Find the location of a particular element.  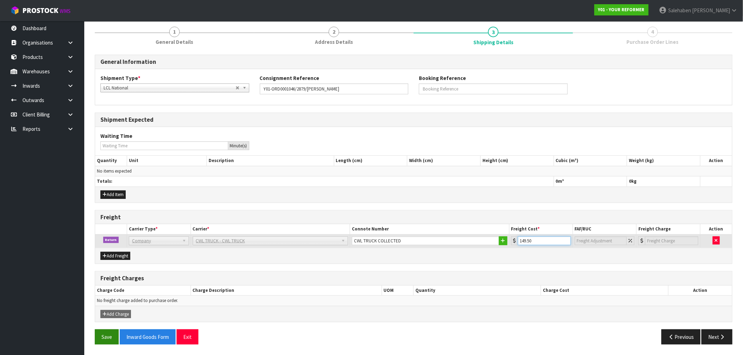

th: FAF/RUC is located at coordinates (605, 229).